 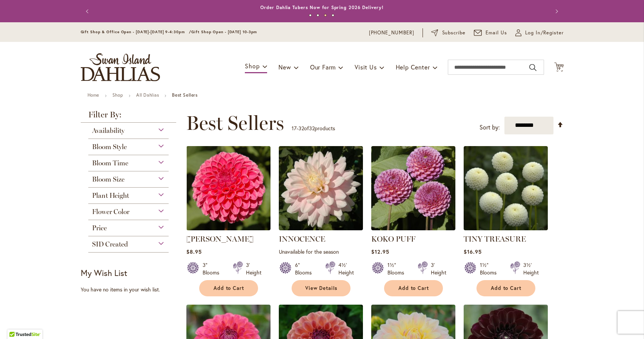 I want to click on button: Previous, so click(x=88, y=11).